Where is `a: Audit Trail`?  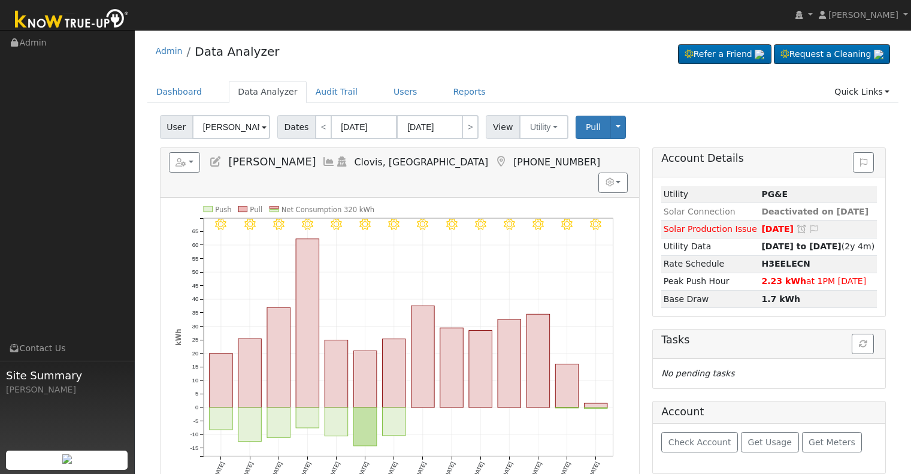
a: Audit Trail is located at coordinates (336, 92).